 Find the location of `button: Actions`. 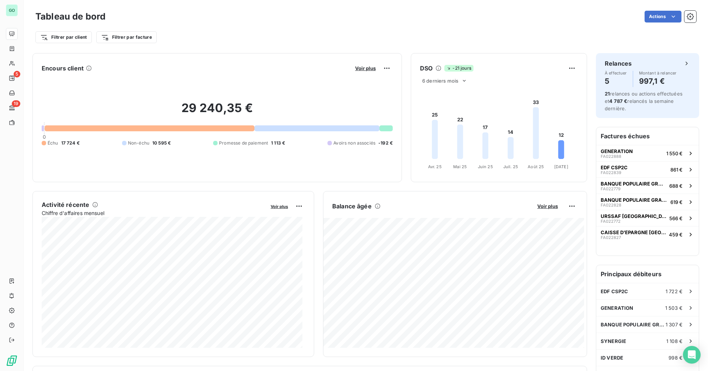

button: Actions is located at coordinates (663, 17).